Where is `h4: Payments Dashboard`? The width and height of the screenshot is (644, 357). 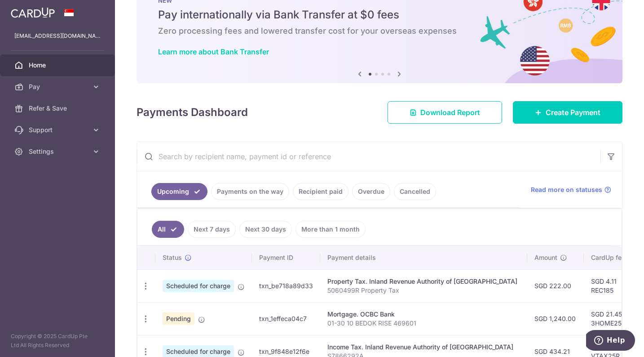 h4: Payments Dashboard is located at coordinates (192, 112).